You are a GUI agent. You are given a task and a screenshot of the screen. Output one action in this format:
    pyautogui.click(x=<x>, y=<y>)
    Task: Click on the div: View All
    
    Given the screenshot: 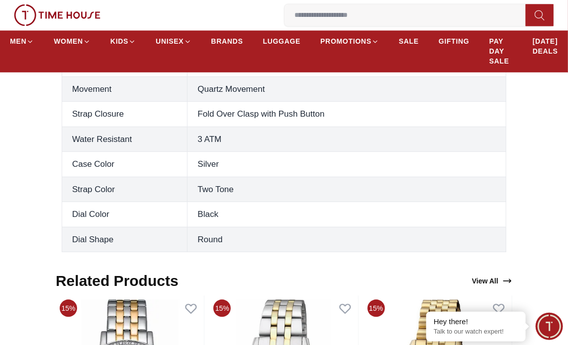 What is the action you would take?
    pyautogui.click(x=492, y=281)
    